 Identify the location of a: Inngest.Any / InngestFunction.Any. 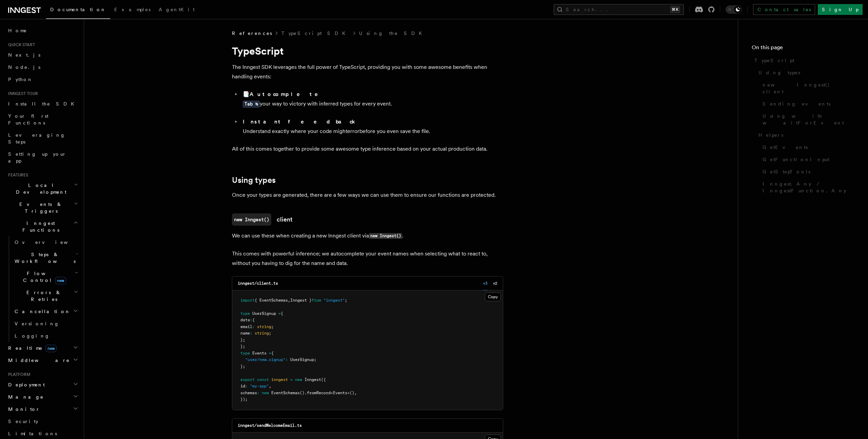
(807, 187).